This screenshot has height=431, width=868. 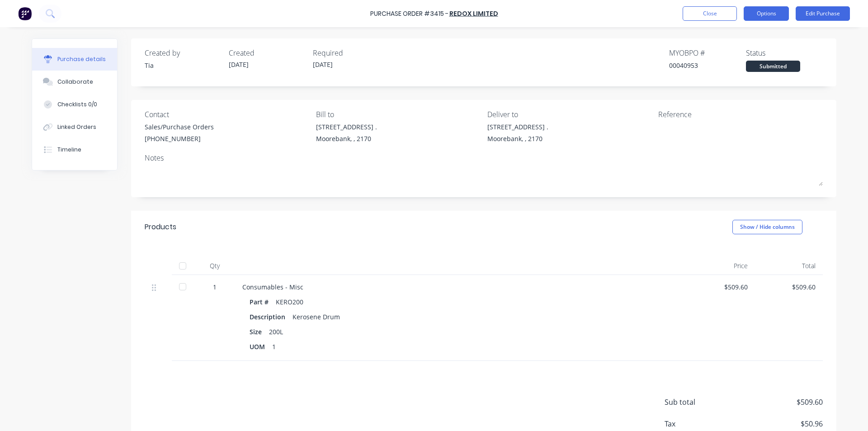 I want to click on div: Size, so click(x=259, y=332).